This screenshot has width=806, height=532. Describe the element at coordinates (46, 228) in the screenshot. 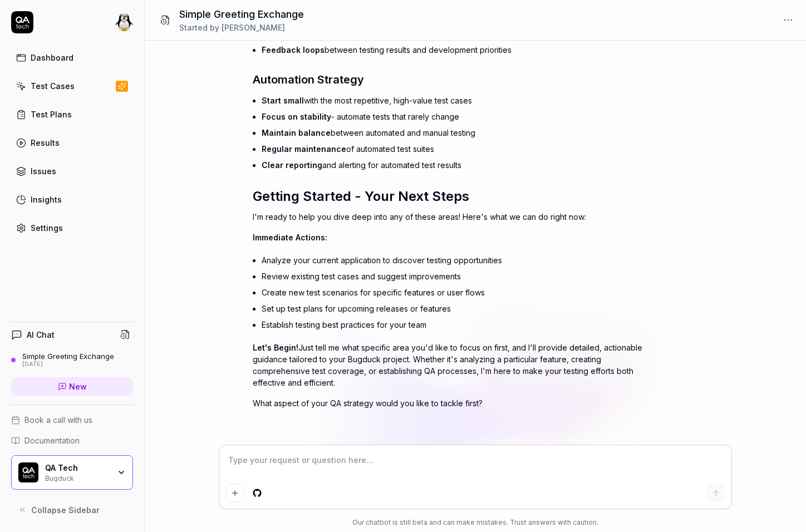

I see `div: Settings` at that location.